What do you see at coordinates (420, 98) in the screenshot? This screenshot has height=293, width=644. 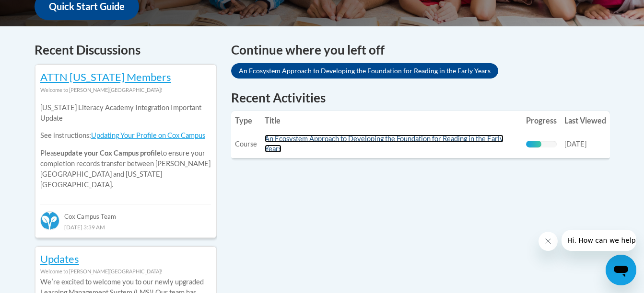 I see `h1: Recent Activities` at bounding box center [420, 98].